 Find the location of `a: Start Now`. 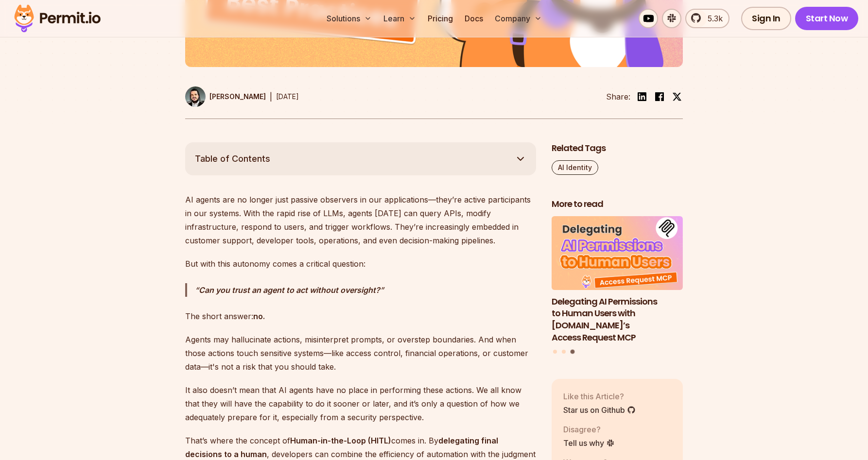

a: Start Now is located at coordinates (826, 18).